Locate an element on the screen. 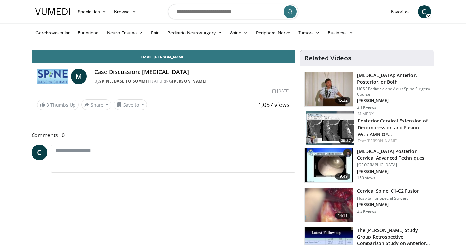 This screenshot has height=245, width=466. h3: Cervical Spine: C1-C2 Fusion is located at coordinates (388, 191).